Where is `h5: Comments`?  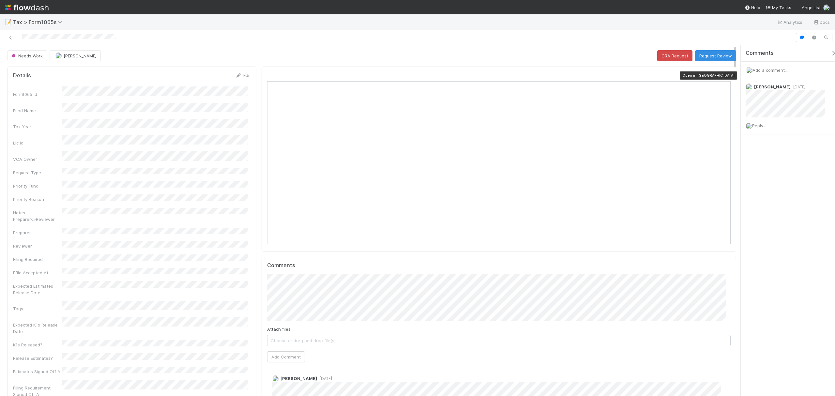
h5: Comments is located at coordinates (499, 266).